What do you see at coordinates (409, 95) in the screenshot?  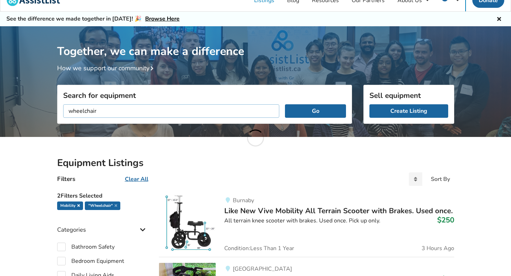 I see `h3: Sell equipment` at bounding box center [409, 95].